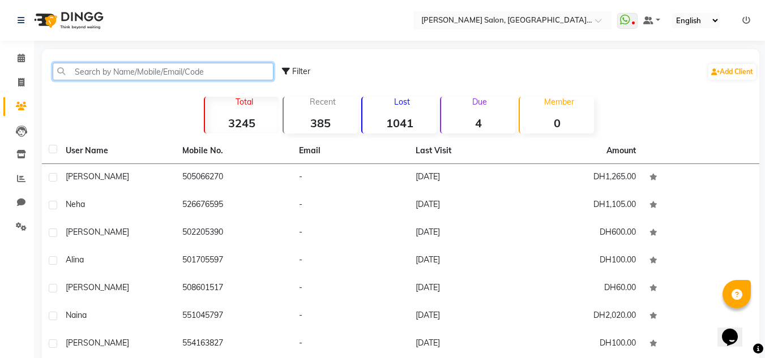 The width and height of the screenshot is (765, 358). I want to click on strong: 4, so click(478, 123).